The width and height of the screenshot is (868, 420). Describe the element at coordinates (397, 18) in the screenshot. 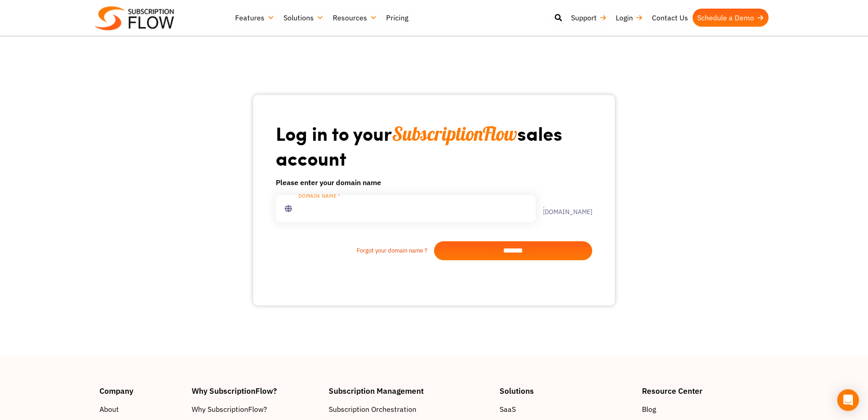

I see `a: Pricing` at that location.